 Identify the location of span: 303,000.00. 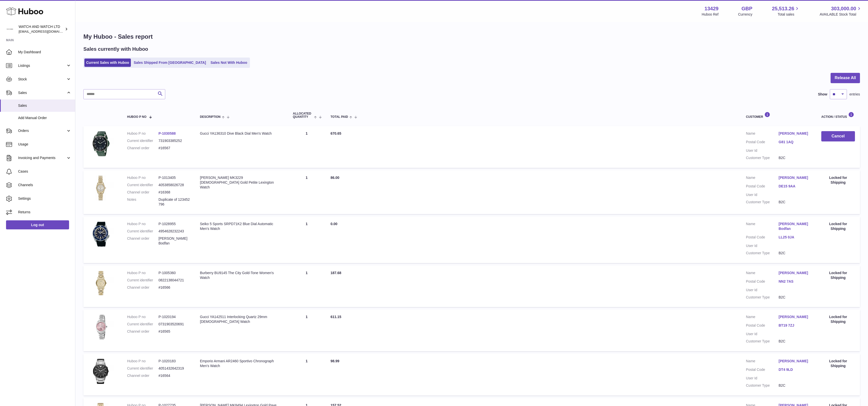
(844, 8).